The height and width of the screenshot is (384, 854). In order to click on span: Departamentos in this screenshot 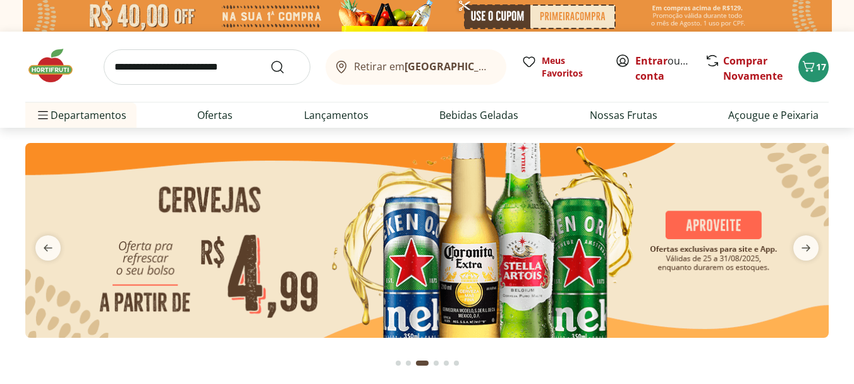, I will do `click(81, 115)`.